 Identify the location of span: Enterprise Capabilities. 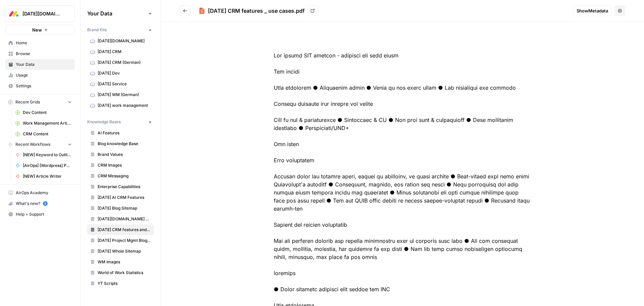
(124, 187).